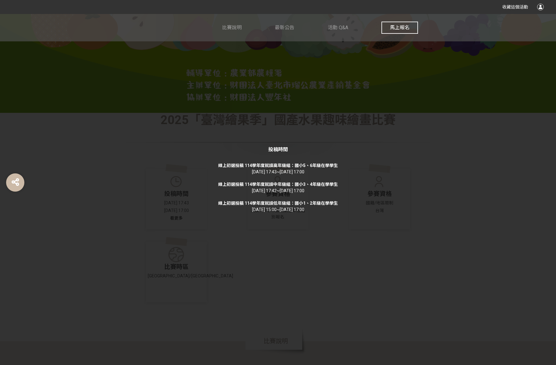  What do you see at coordinates (232, 27) in the screenshot?
I see `span: 比賽說明` at bounding box center [232, 27].